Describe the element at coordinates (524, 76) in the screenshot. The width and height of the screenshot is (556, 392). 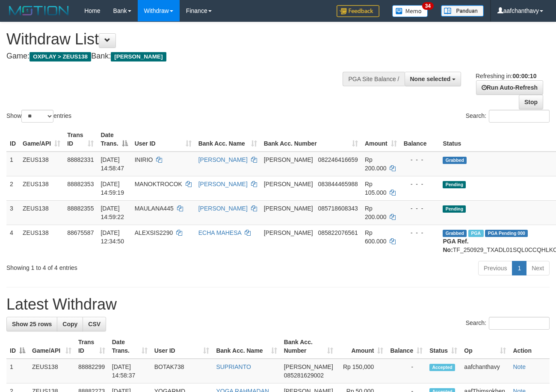
I see `strong: 00:00:10` at that location.